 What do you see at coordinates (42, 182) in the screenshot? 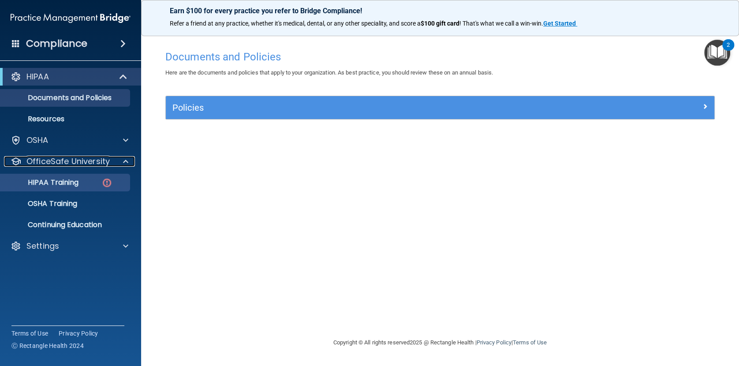
I see `p: HIPAA Training` at bounding box center [42, 182].